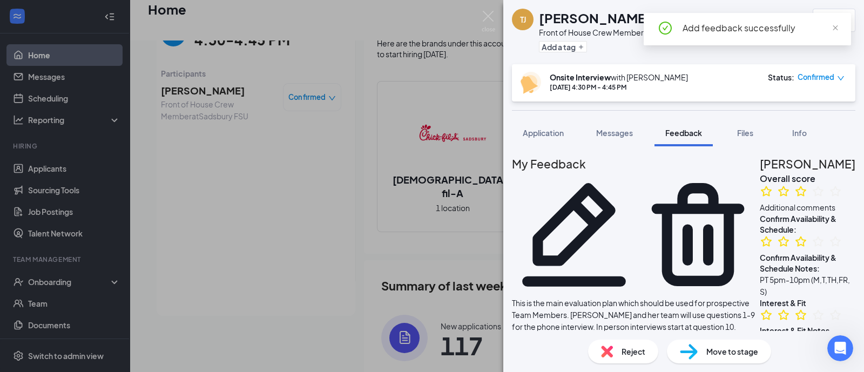  Describe the element at coordinates (108, 276) in the screenshot. I see `textarea: Message…` at that location.